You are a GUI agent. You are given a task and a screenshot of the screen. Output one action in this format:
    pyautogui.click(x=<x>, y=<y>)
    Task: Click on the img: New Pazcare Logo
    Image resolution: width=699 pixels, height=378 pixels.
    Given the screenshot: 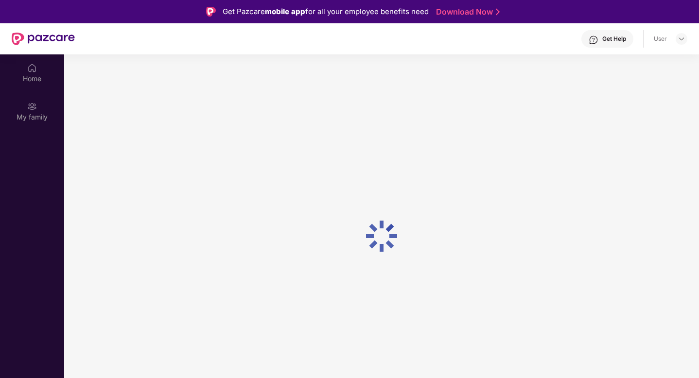 What is the action you would take?
    pyautogui.click(x=43, y=39)
    